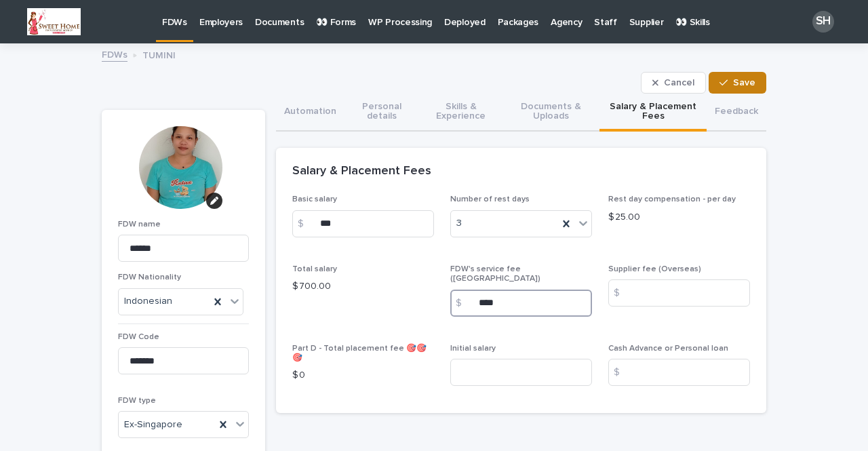 Image resolution: width=868 pixels, height=451 pixels. What do you see at coordinates (53, 21) in the screenshot?
I see `img: vK5AbK0qB04xyODcJ02Z3WbMZiAU086qKQSkEMjSfzE` at bounding box center [53, 21].